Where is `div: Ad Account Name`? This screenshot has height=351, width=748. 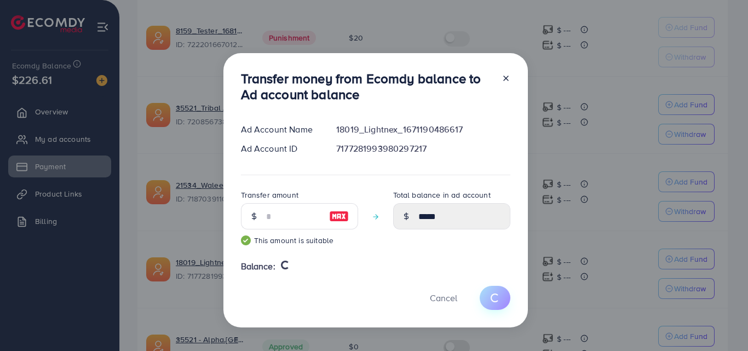
div: Ad Account Name is located at coordinates (280, 129).